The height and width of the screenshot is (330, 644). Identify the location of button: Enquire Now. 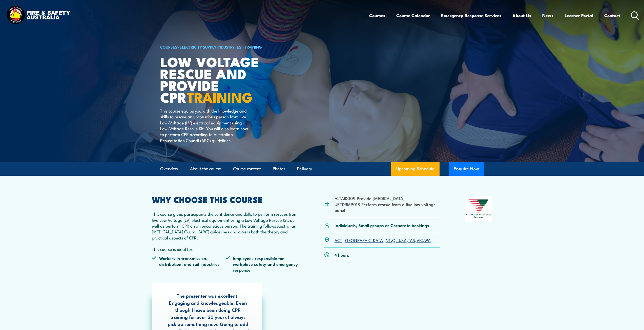
(466, 169).